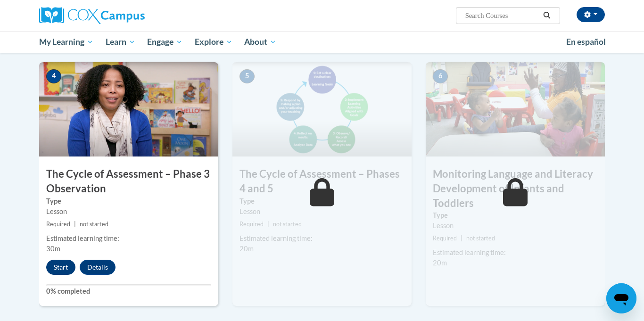 The width and height of the screenshot is (644, 321). I want to click on img: Cox Campus, so click(92, 16).